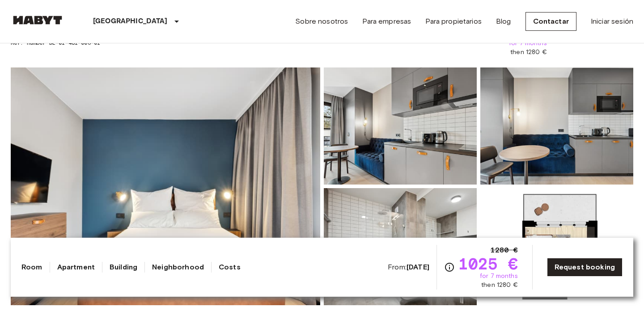 The height and width of the screenshot is (311, 644). Describe the element at coordinates (503, 22) in the screenshot. I see `a: Blog` at that location.